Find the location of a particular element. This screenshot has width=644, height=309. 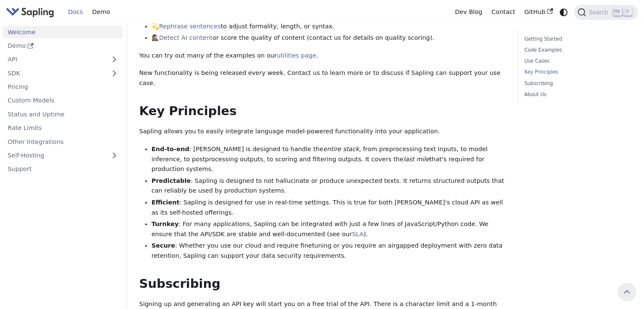

a: Other Integrations is located at coordinates (63, 141).